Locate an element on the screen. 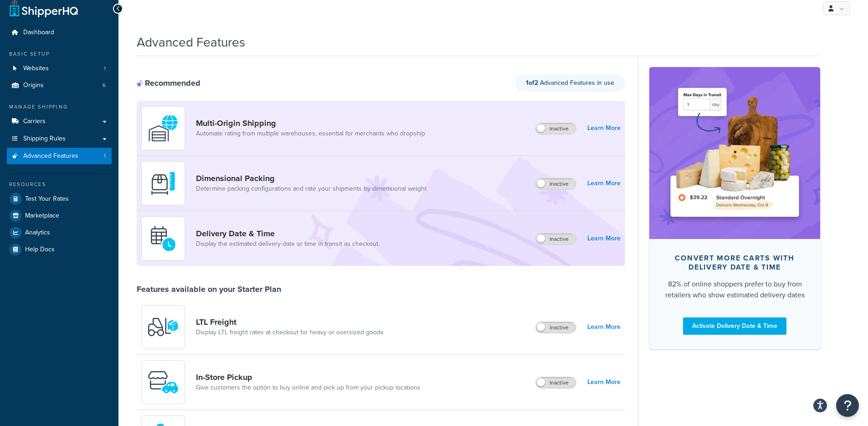 This screenshot has height=426, width=868. a: Marketplace is located at coordinates (59, 216).